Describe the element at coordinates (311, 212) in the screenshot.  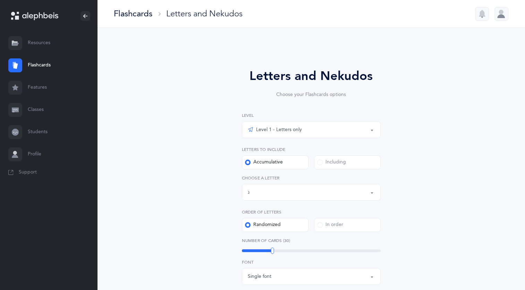
I see `label: Order of letters` at that location.